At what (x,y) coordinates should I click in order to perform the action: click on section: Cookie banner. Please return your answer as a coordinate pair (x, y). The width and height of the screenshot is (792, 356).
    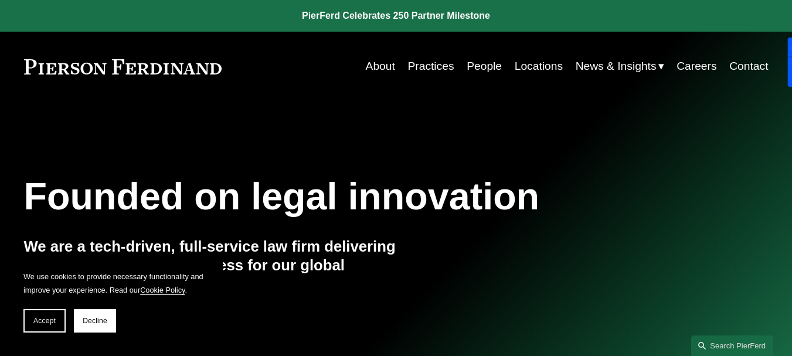
    Looking at the image, I should click on (117, 301).